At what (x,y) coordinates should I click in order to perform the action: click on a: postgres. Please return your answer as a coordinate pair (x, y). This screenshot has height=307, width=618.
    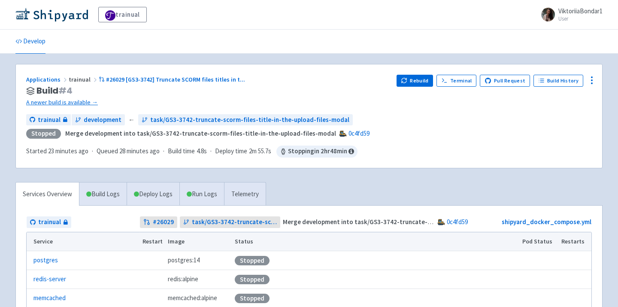
    Looking at the image, I should click on (45, 260).